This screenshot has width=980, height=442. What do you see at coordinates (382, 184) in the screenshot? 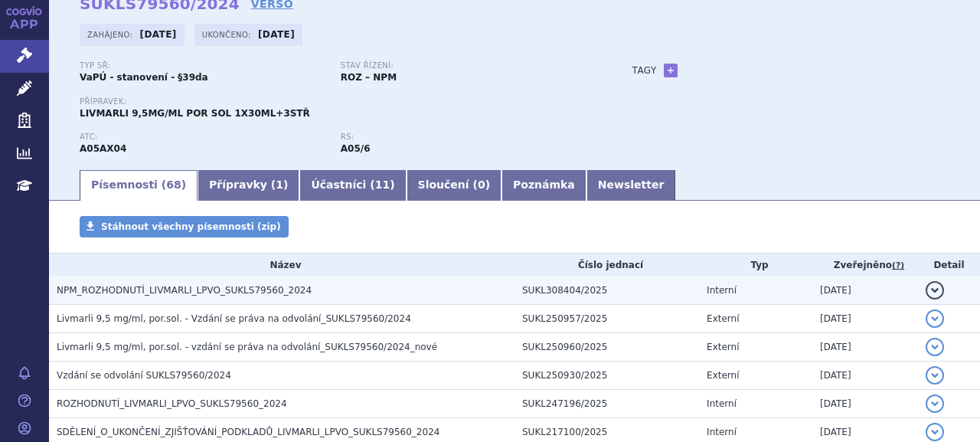
I see `span: 11` at bounding box center [382, 184].